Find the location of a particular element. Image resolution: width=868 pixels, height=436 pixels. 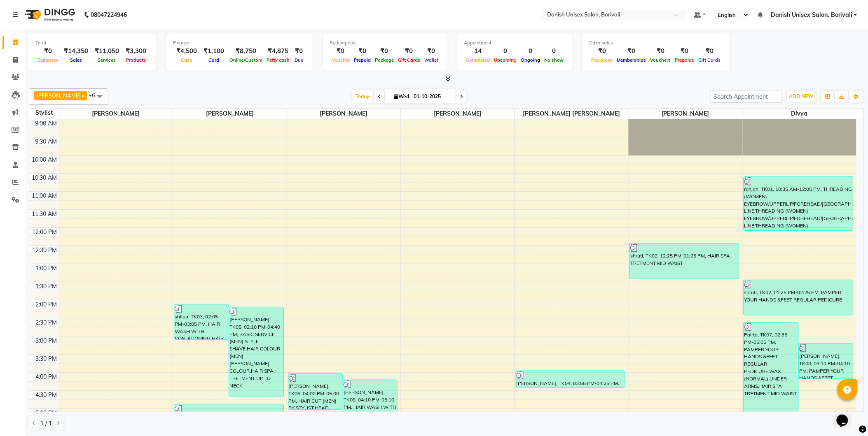

a: x is located at coordinates (82, 95).